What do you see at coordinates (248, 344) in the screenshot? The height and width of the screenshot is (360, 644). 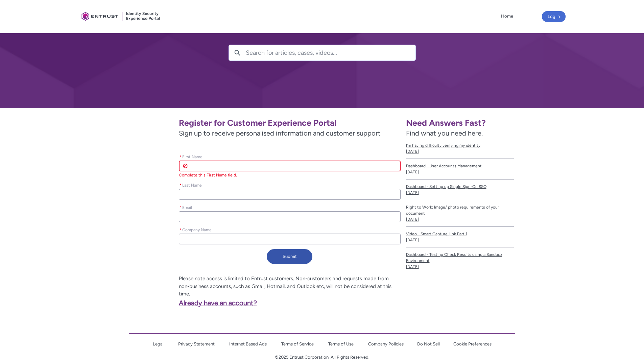 I see `a: Internet Based Ads` at bounding box center [248, 344].